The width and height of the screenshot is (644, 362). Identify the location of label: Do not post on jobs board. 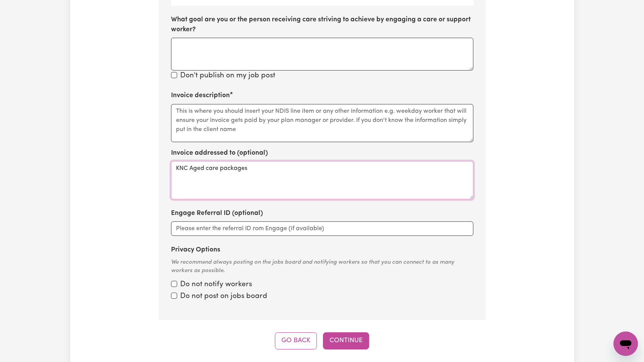
(224, 296).